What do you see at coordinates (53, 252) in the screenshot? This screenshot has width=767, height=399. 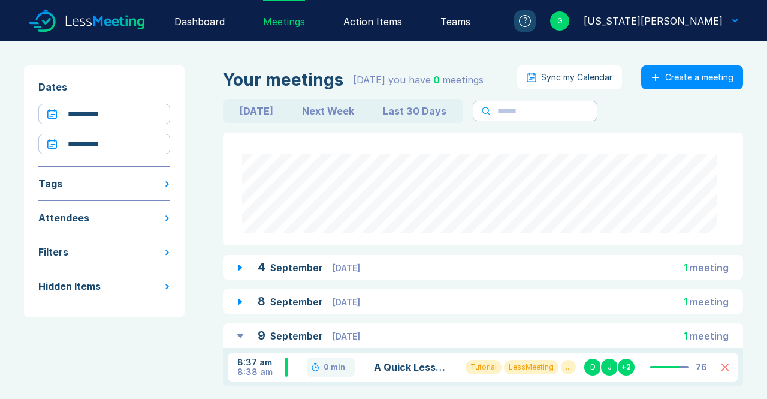 I see `div: Filters` at bounding box center [53, 252].